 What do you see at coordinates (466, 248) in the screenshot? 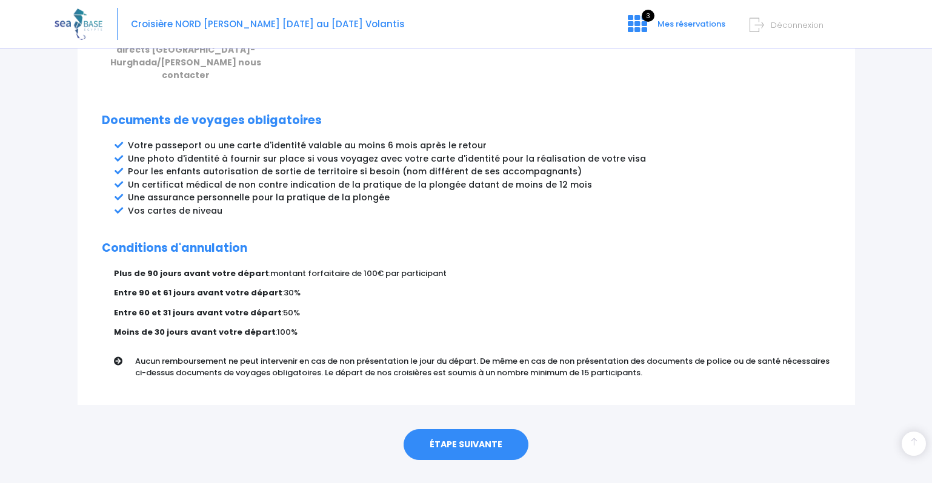
I see `h2: Conditions d'annulation` at bounding box center [466, 248].